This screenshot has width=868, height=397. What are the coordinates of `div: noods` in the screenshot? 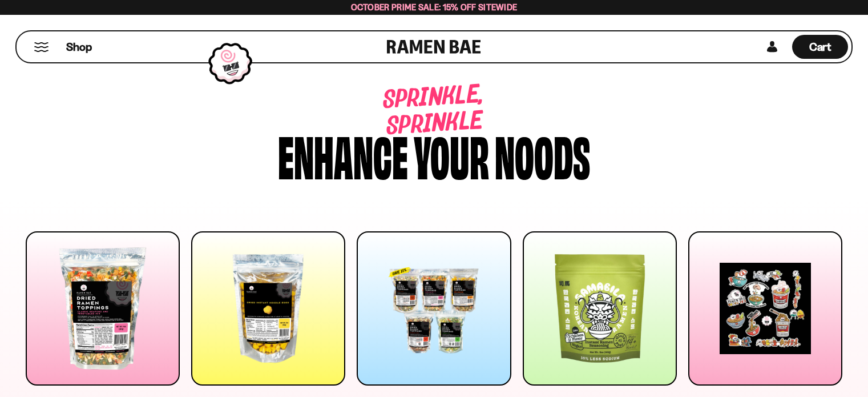 It's located at (542, 154).